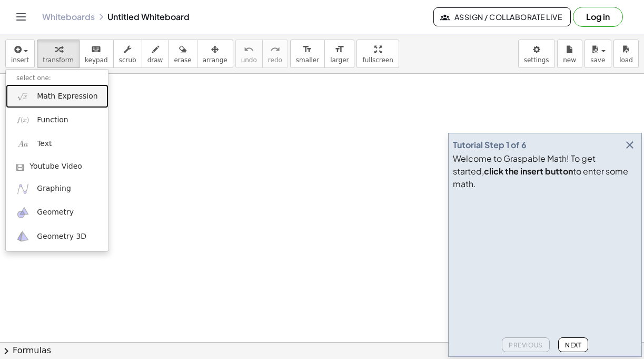 The height and width of the screenshot is (359, 644). I want to click on a: Text, so click(57, 144).